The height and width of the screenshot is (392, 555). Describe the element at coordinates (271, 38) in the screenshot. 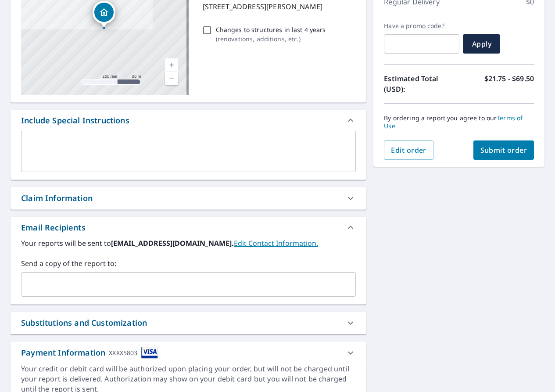

I see `p: ( renovations, additions, etc. )` at that location.